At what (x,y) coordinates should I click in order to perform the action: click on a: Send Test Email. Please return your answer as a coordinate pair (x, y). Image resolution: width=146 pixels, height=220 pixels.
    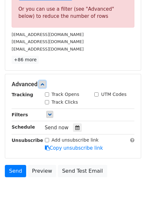
    Looking at the image, I should click on (83, 171).